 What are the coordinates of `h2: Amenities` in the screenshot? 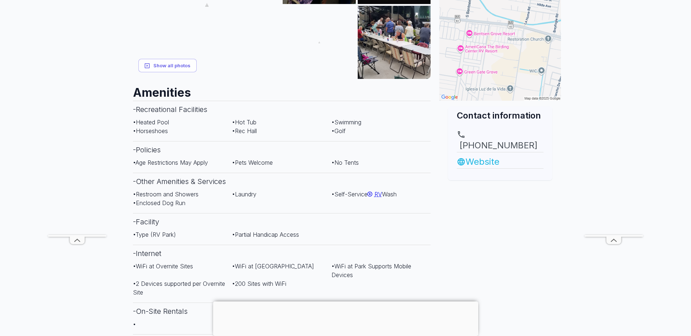 It's located at (282, 90).